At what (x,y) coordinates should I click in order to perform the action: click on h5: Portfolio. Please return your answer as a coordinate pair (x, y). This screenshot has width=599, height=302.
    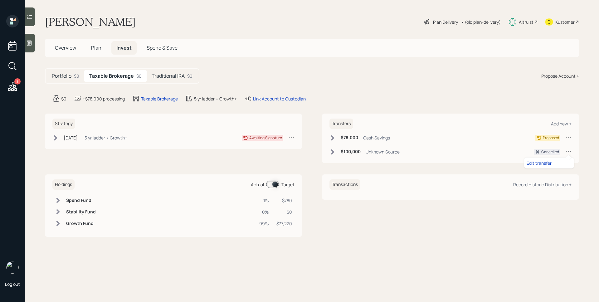
    Looking at the image, I should click on (61, 76).